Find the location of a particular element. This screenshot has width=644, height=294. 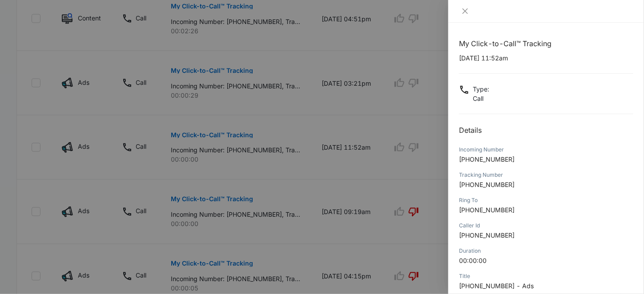

p: Type : is located at coordinates (480, 89).